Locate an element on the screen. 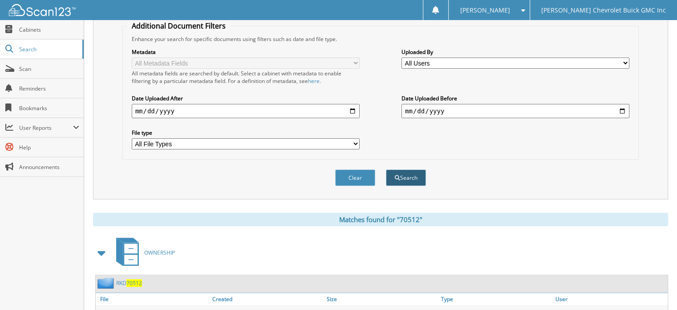 The height and width of the screenshot is (310, 677). div: Enhance your search for specific documents using filters such as date and file type. is located at coordinates (381, 39).